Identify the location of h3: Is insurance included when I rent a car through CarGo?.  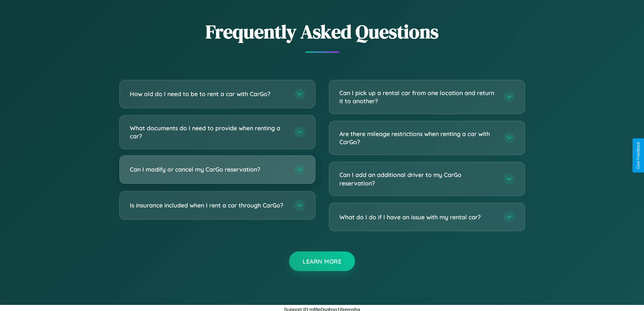
(209, 205).